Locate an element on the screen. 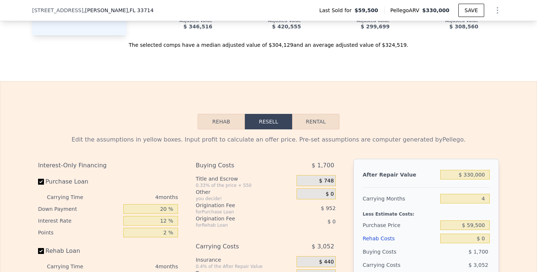 Image resolution: width=537 pixels, height=272 pixels. button: Rehab is located at coordinates (221, 122).